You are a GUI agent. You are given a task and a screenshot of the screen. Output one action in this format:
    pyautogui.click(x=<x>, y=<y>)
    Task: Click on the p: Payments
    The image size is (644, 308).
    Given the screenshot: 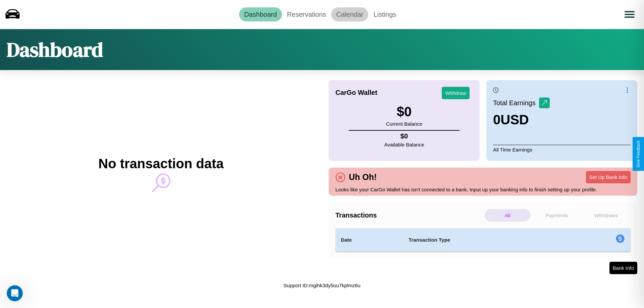 What is the action you would take?
    pyautogui.click(x=557, y=215)
    